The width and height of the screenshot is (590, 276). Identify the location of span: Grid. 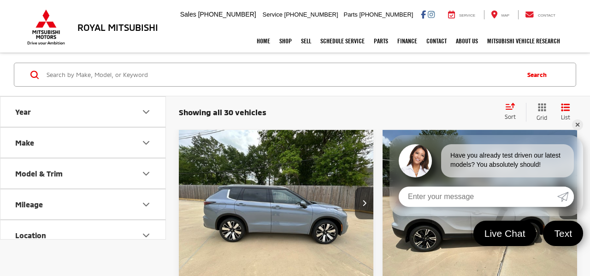
(541, 118).